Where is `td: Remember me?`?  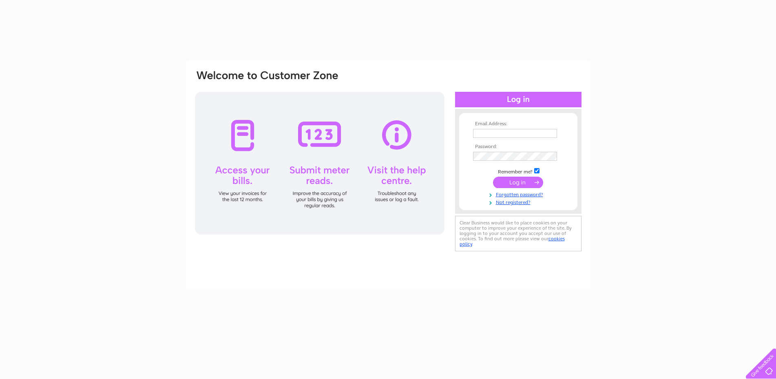
td: Remember me? is located at coordinates (518, 171).